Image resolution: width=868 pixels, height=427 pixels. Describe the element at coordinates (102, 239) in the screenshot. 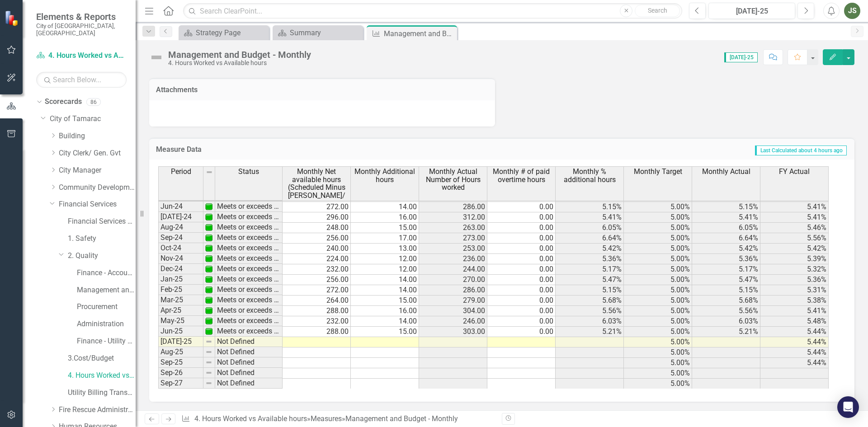

I see `a: 1. Safety` at that location.